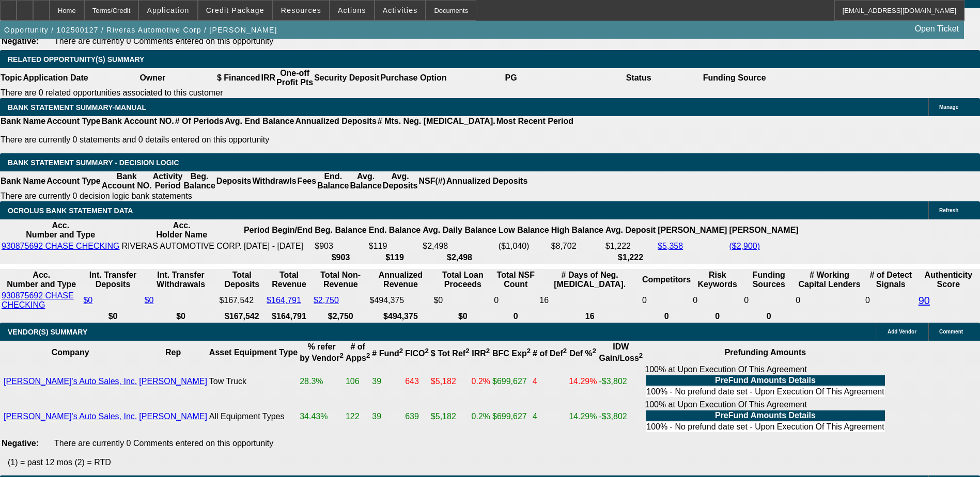  What do you see at coordinates (417, 381) in the screenshot?
I see `td: 643` at bounding box center [417, 381].